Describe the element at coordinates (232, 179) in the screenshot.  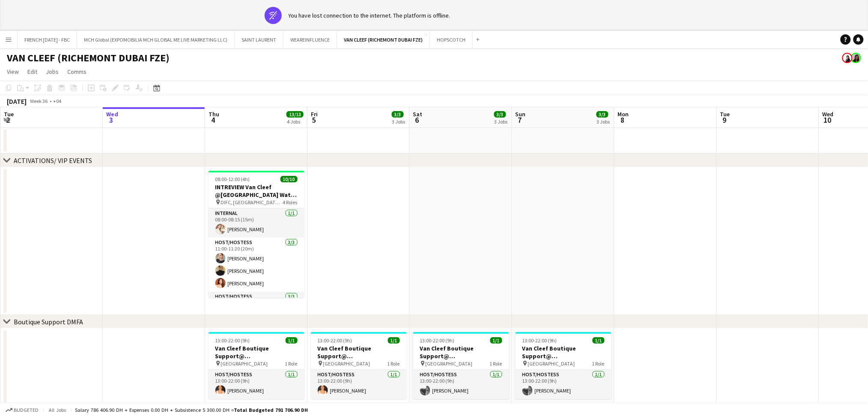
I see `span: 08:00-12:00 (4h)` at that location.